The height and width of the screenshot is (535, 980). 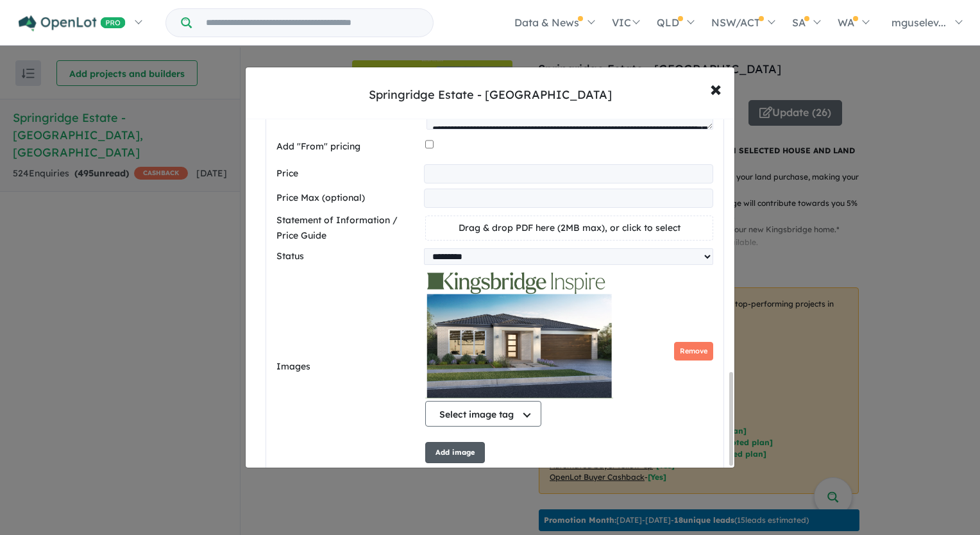 I want to click on label: Price, so click(x=348, y=174).